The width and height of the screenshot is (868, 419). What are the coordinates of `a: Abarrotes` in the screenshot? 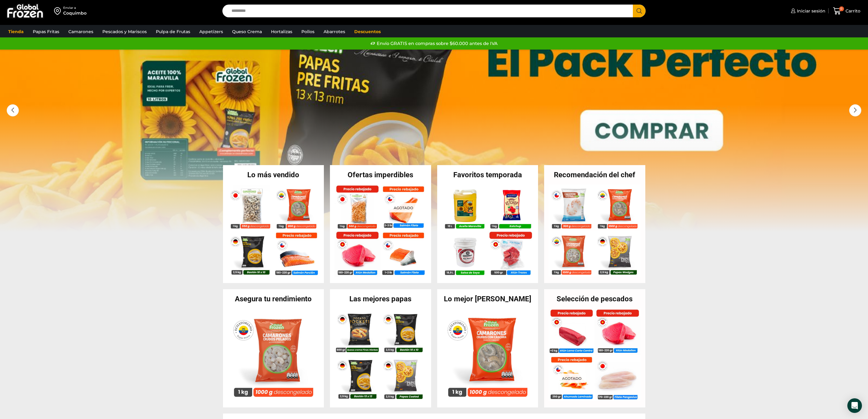 It's located at (334, 32).